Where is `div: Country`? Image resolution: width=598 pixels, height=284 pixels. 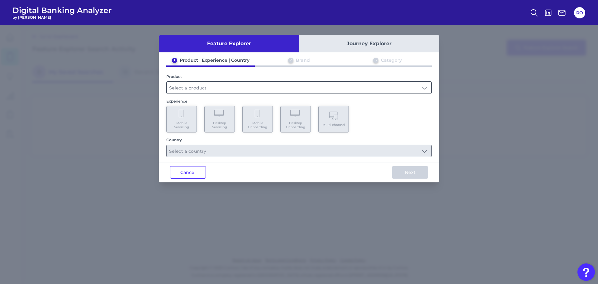 div: Country is located at coordinates (299, 139).